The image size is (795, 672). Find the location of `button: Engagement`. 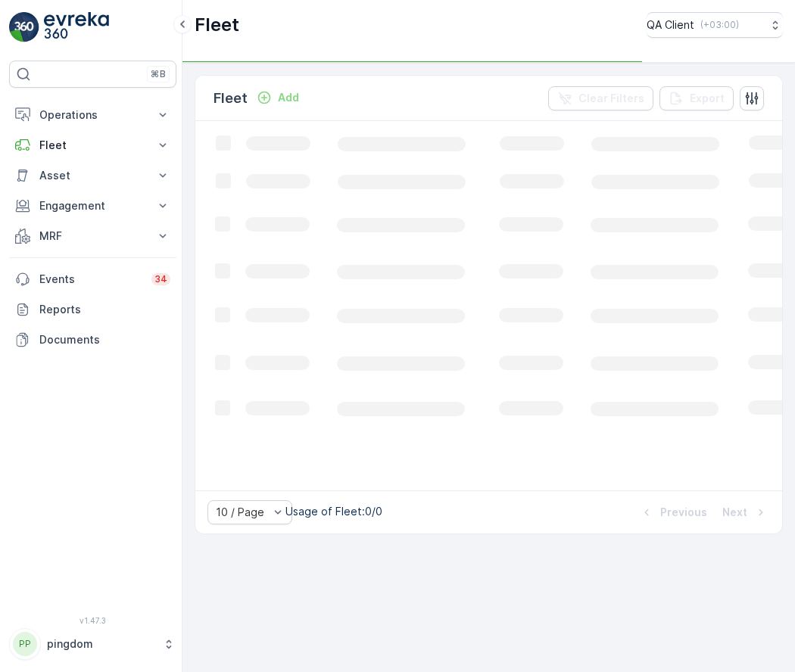

button: Engagement is located at coordinates (92, 206).